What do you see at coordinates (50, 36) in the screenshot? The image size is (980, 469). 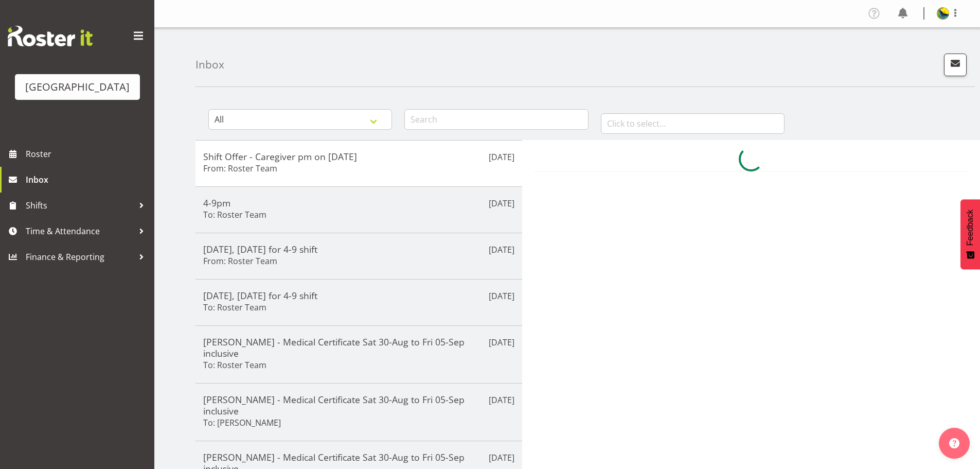 I see `img: Rosterit website logo` at bounding box center [50, 36].